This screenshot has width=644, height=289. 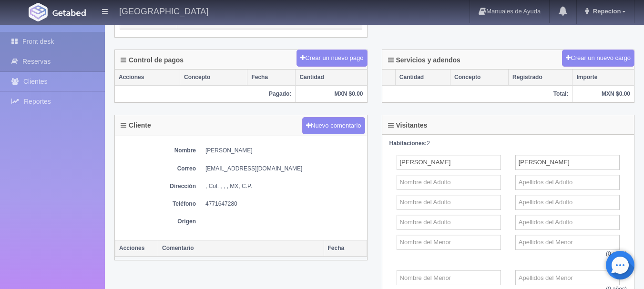 I want to click on div: 2, so click(x=508, y=143).